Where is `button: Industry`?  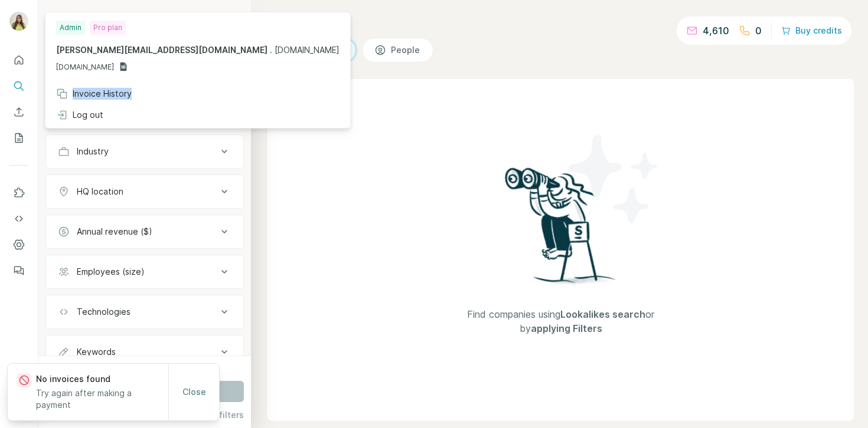 button: Industry is located at coordinates (145, 151).